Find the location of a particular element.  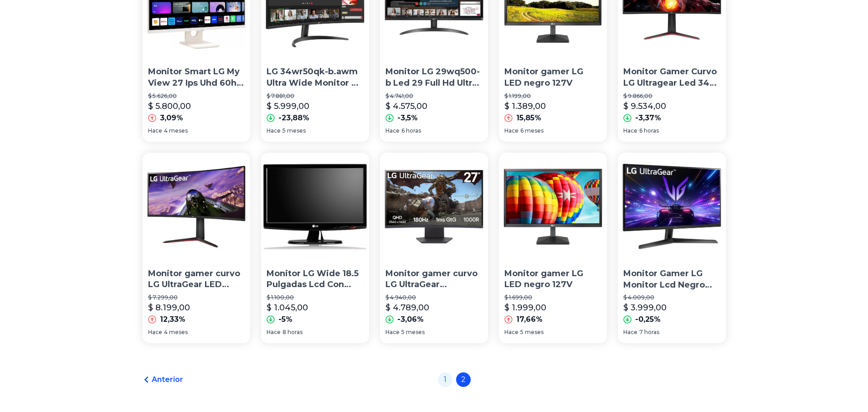

p: $ 7.881,00 is located at coordinates (315, 96).